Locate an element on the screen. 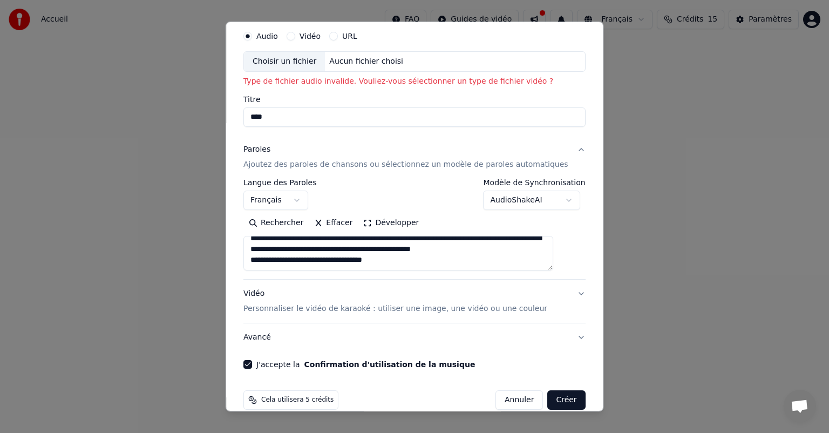  div: Paroles is located at coordinates (257, 149).